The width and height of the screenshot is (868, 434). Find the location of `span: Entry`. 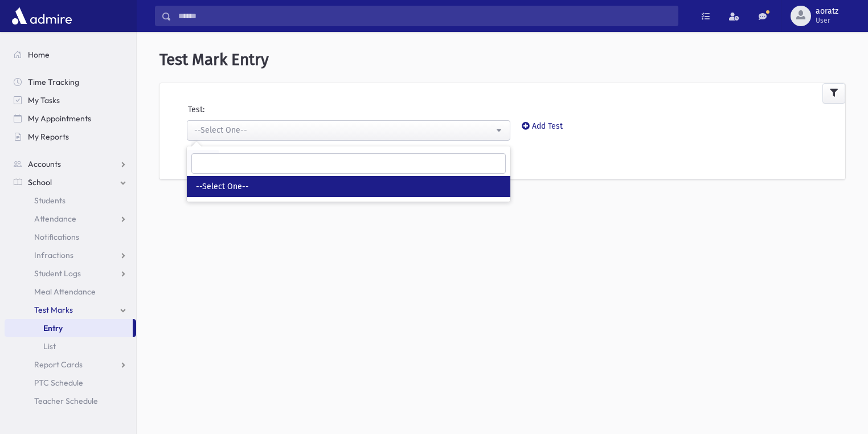

span: Entry is located at coordinates (53, 328).